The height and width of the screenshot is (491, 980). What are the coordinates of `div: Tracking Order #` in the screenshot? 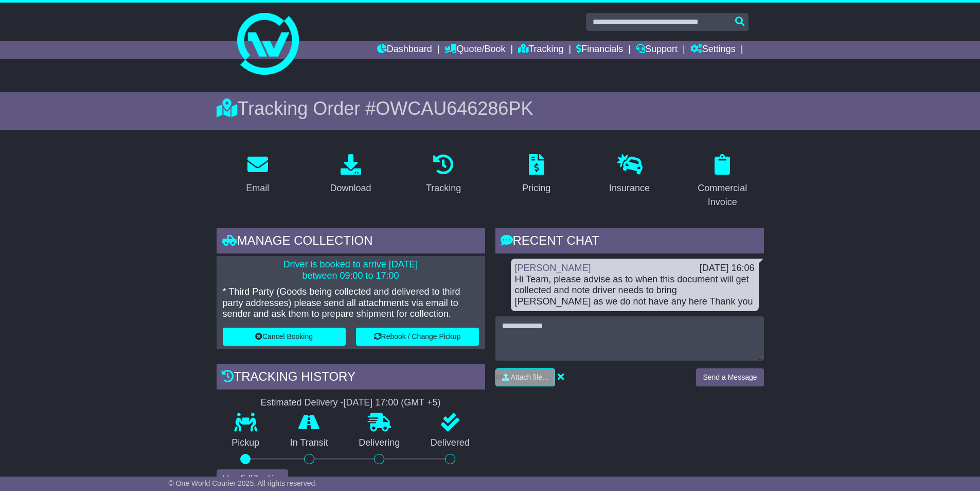 It's located at (491, 108).